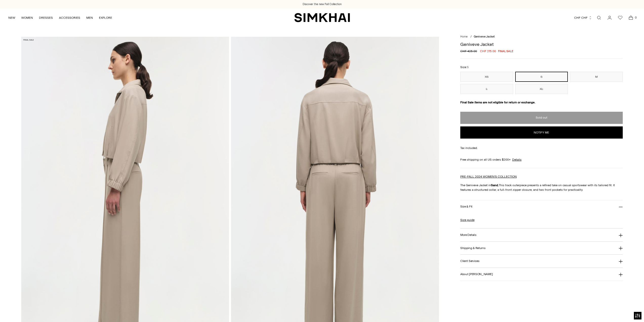 This screenshot has height=322, width=644. Describe the element at coordinates (473, 248) in the screenshot. I see `h3: Shipping & Returns` at that location.